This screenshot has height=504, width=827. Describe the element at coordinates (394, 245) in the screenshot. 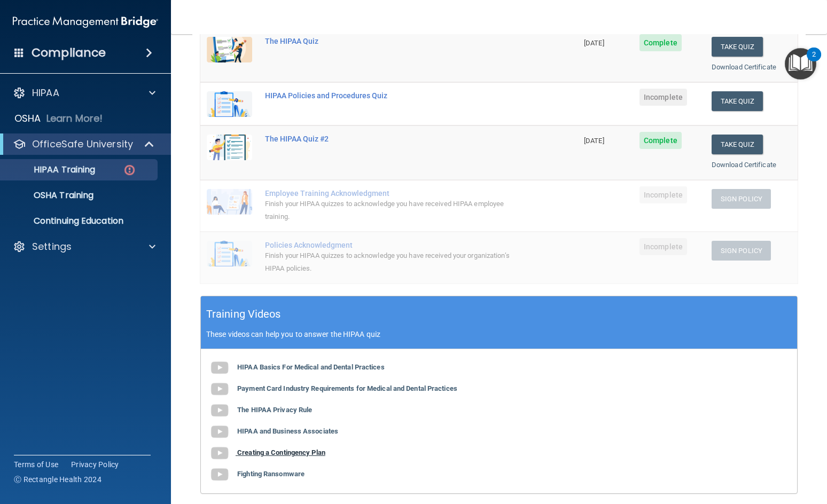

I see `div: Policies Acknowledgment` at that location.